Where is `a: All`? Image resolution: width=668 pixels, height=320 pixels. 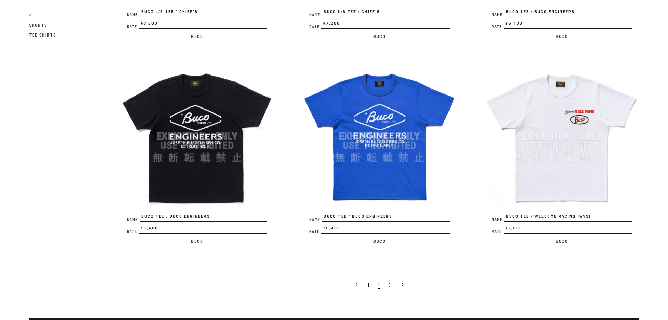 a: All is located at coordinates (33, 15).